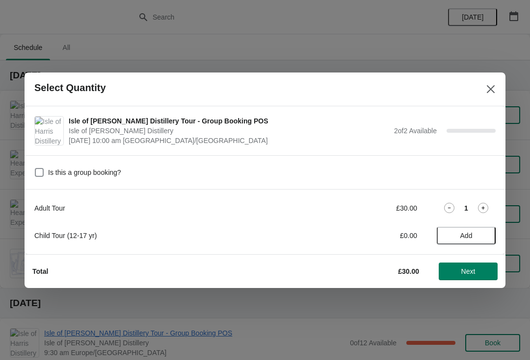  Describe the element at coordinates (371, 208) in the screenshot. I see `div: £30.00` at that location.